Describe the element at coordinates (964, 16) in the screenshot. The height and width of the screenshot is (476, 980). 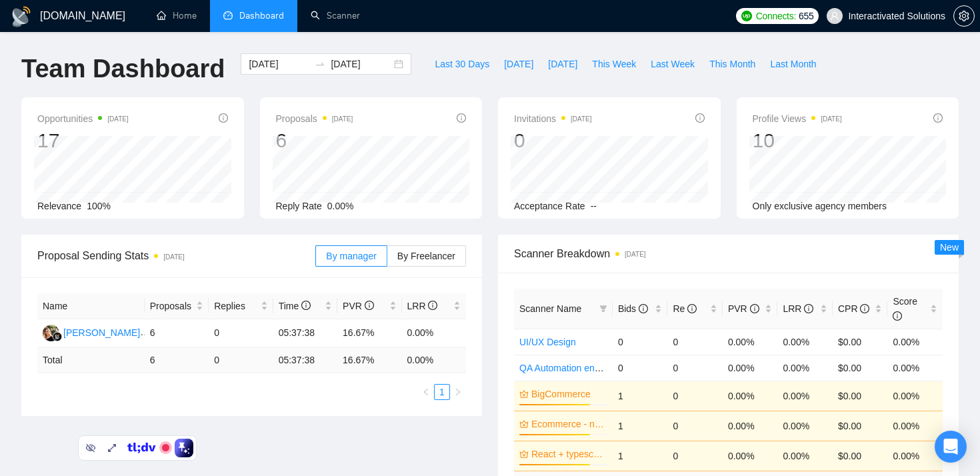
I see `a: setting` at that location.